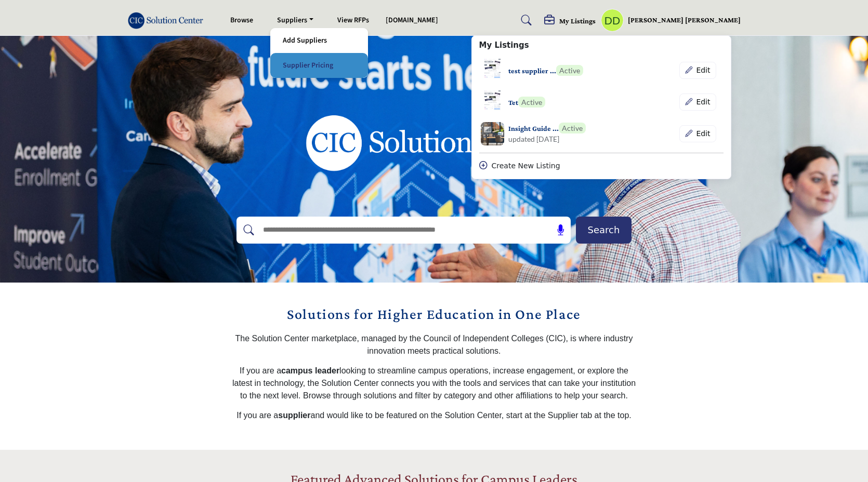 This screenshot has width=868, height=482. What do you see at coordinates (434, 143) in the screenshot?
I see `img: image` at bounding box center [434, 143].